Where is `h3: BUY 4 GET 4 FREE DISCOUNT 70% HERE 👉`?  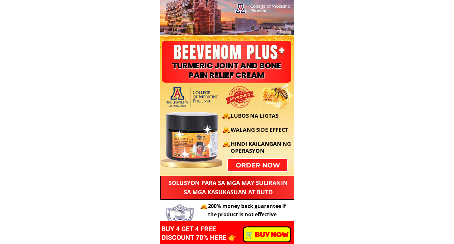
h3: BUY 4 GET 4 FREE DISCOUNT 70% HERE 👉 is located at coordinates (210, 233).